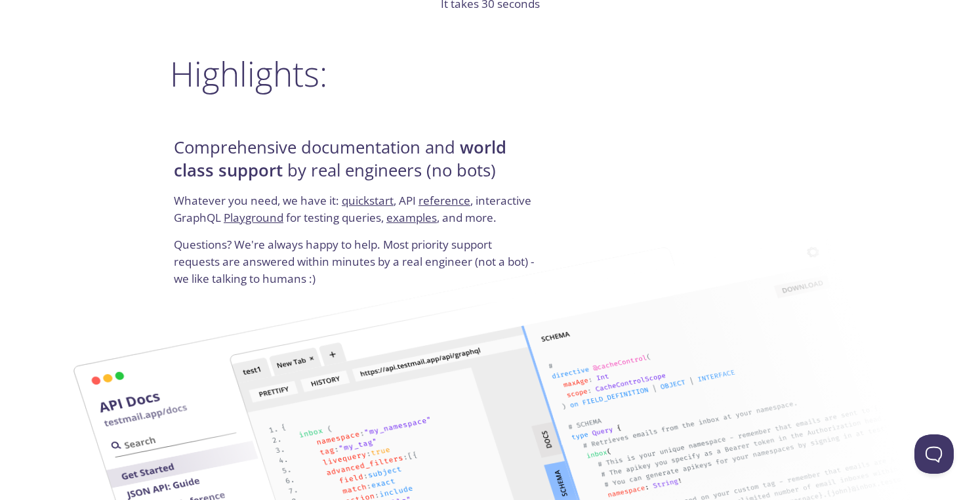 Image resolution: width=980 pixels, height=500 pixels. Describe the element at coordinates (253, 217) in the screenshot. I see `a: Playground` at that location.